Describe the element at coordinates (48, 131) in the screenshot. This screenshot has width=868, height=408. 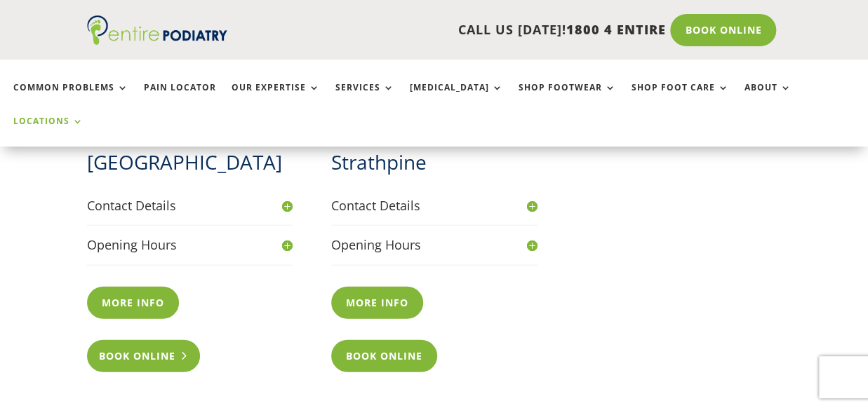
I see `a: Locations` at that location.